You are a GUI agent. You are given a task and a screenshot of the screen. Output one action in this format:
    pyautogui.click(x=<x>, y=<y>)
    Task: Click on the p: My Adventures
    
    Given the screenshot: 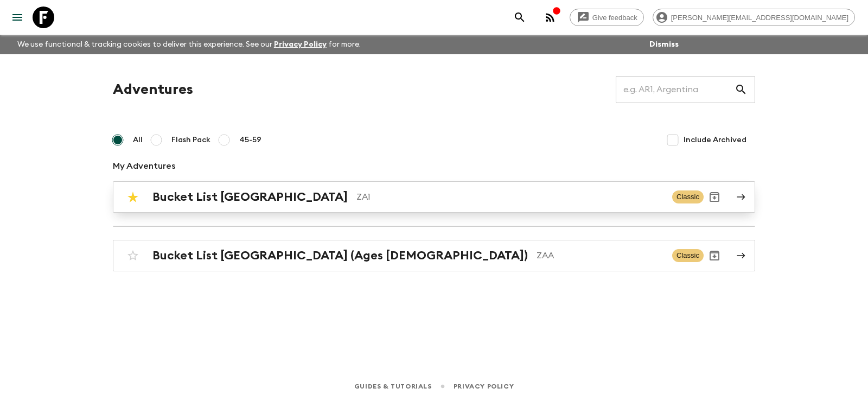 What is the action you would take?
    pyautogui.click(x=434, y=166)
    